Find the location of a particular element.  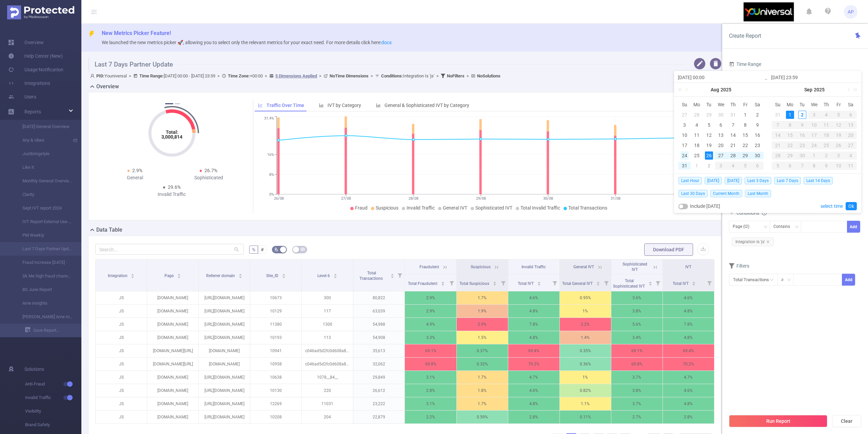

div: Sophisticated is located at coordinates (209, 177).